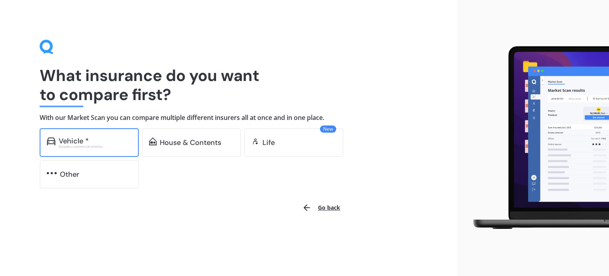  Describe the element at coordinates (190, 142) in the screenshot. I see `div: House & Contents` at that location.